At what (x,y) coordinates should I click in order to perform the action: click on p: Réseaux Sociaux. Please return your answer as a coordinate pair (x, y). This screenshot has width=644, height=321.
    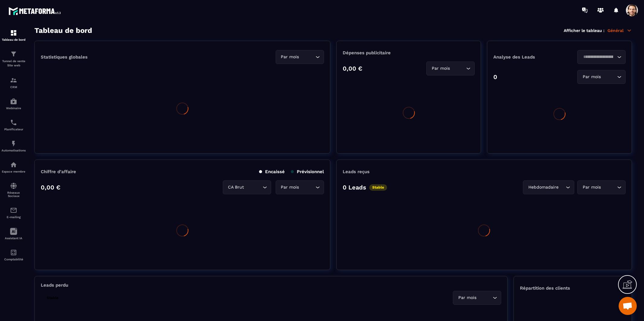
    Looking at the image, I should click on (14, 194).